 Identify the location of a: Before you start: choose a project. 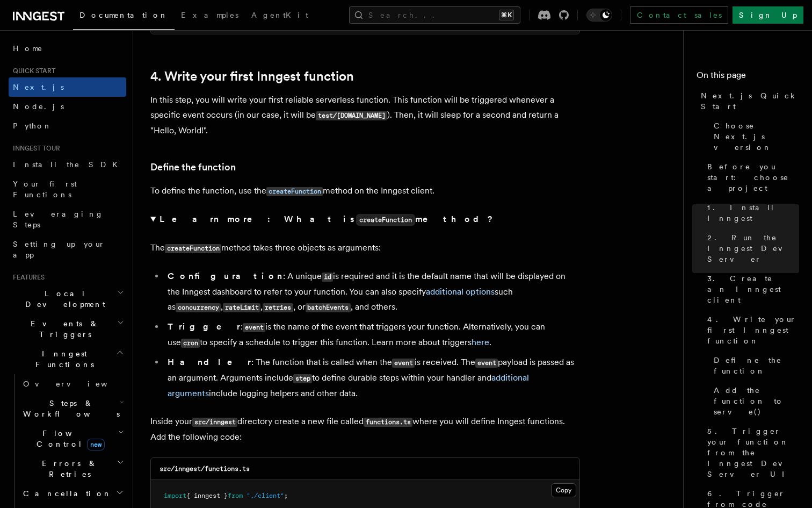
(750, 178).